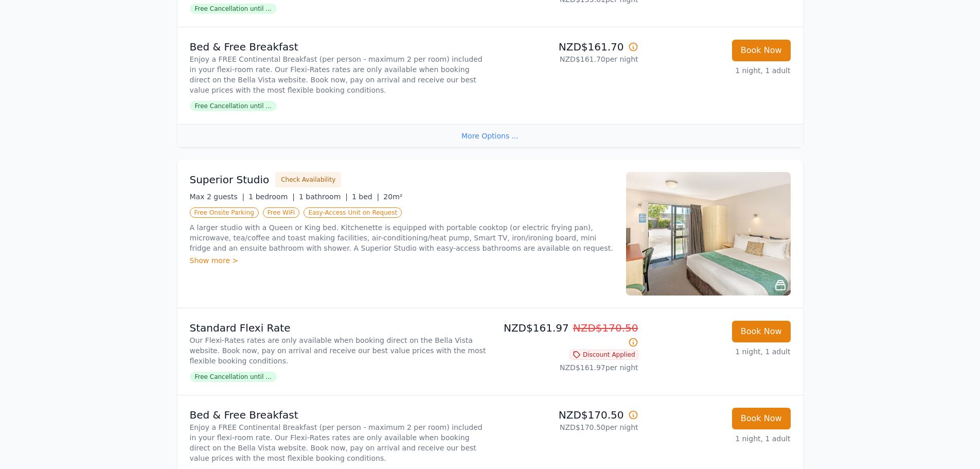  Describe the element at coordinates (566, 335) in the screenshot. I see `p: NZD$161.97` at that location.